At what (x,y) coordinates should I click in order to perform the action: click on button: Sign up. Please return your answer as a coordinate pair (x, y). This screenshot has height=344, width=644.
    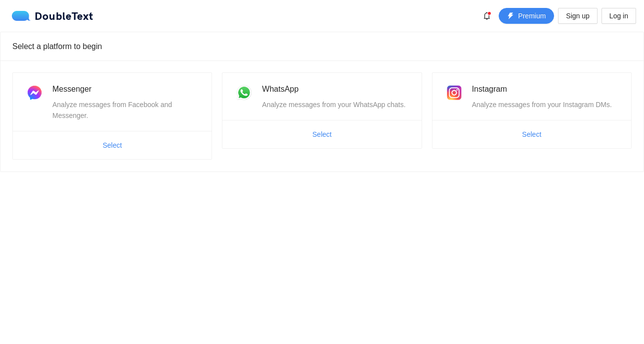
    Looking at the image, I should click on (578, 16).